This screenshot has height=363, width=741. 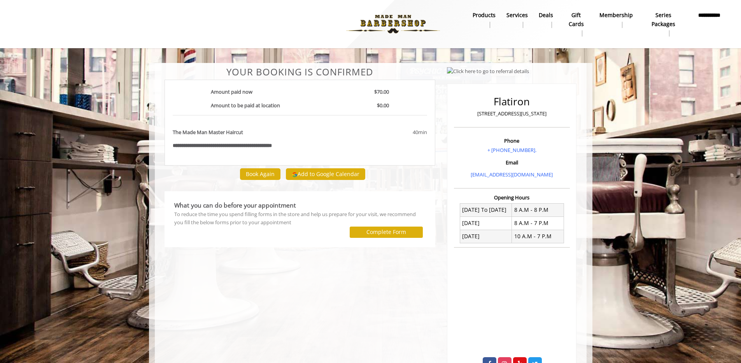 I want to click on a: DealsDeals, so click(x=546, y=20).